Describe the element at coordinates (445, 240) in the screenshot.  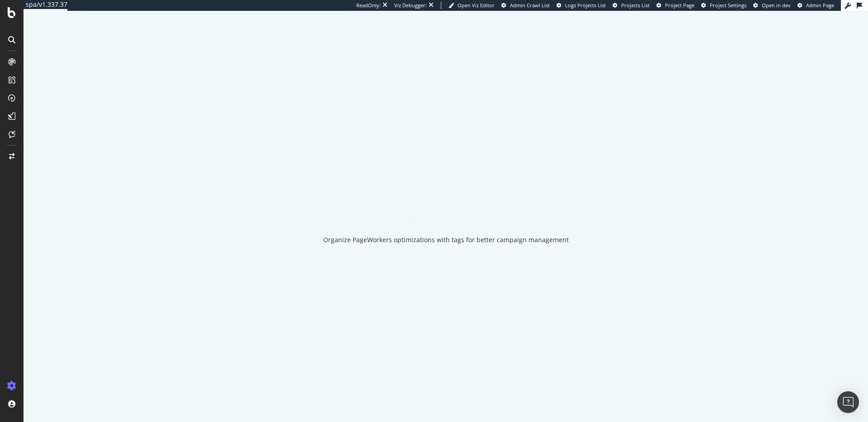
I see `div: Organize PageWorkers optimizations with tags for better campaign management` at that location.